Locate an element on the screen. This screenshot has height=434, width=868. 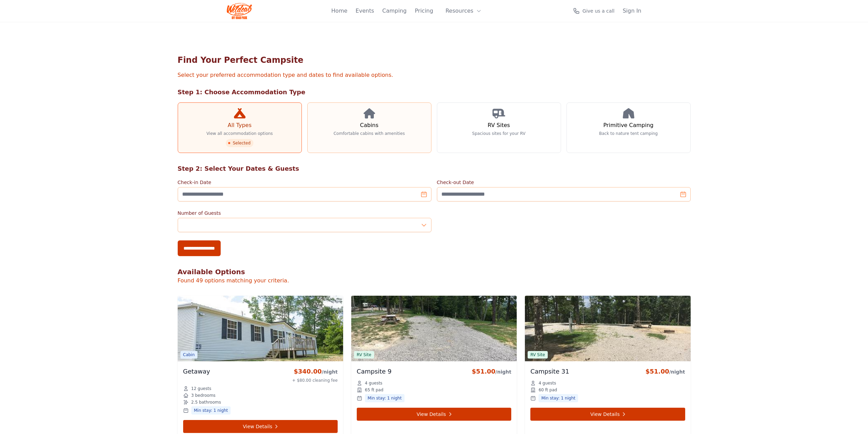
h3: Cabins is located at coordinates (369, 125).